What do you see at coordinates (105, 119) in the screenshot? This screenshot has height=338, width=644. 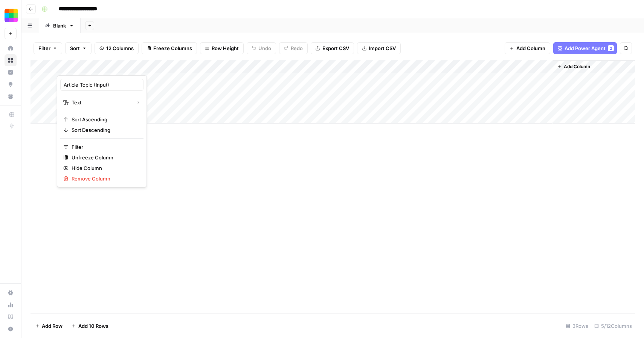 I see `span: Sort Ascending` at bounding box center [105, 119].